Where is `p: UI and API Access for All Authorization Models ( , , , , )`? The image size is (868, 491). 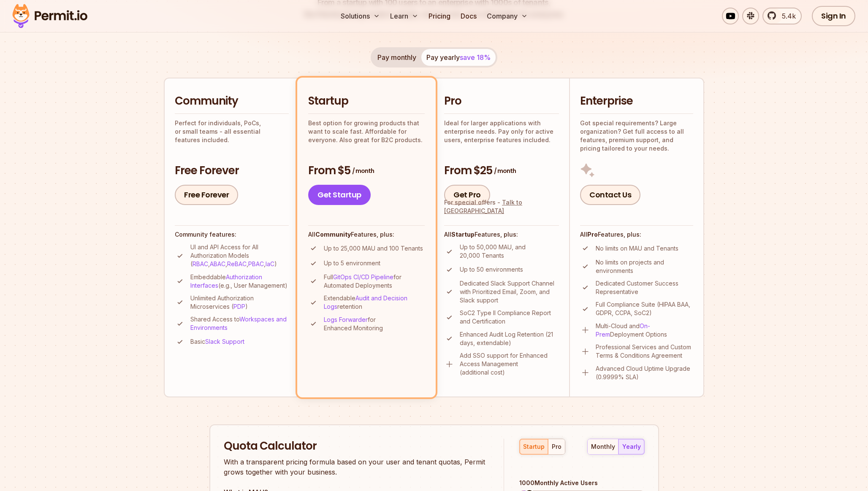
p: UI and API Access for All Authorization Models ( , , , , ) is located at coordinates (239, 256).